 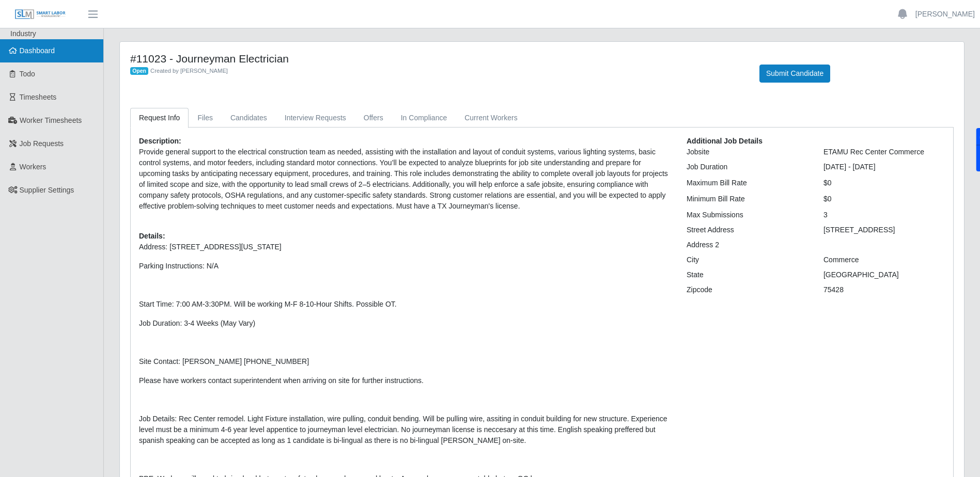 What do you see at coordinates (139, 72) in the screenshot?
I see `span: Open` at bounding box center [139, 72].